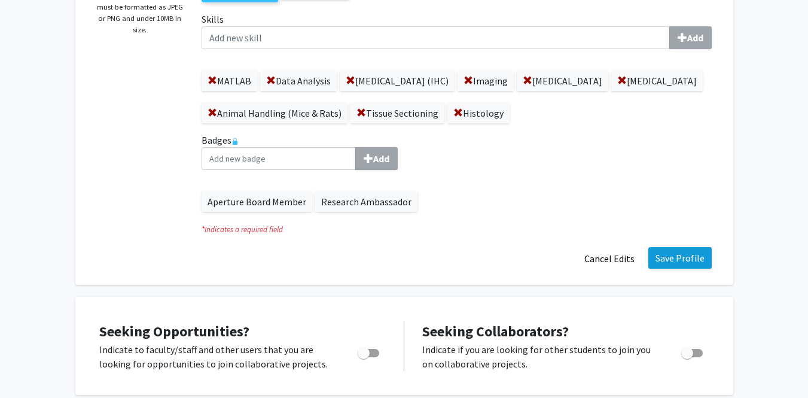 The width and height of the screenshot is (808, 398). I want to click on p: Indicate if you are looking for other students to join you on collaborative projects., so click(540, 356).